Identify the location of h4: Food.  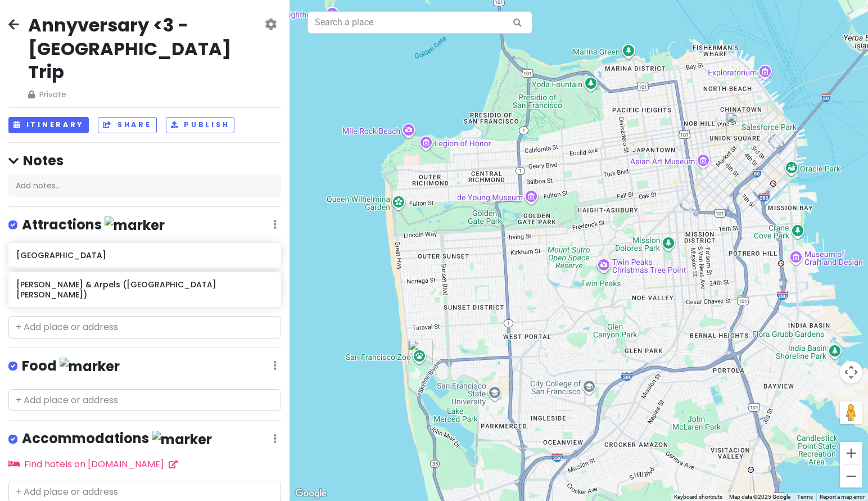
(71, 366).